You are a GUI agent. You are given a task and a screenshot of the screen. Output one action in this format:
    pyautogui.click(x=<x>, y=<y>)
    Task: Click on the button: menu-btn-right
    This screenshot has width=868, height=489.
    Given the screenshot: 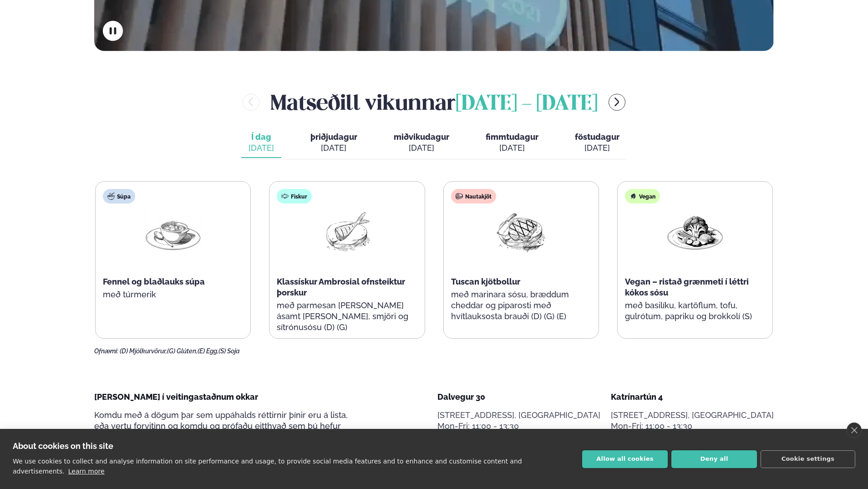 What is the action you would take?
    pyautogui.click(x=617, y=102)
    